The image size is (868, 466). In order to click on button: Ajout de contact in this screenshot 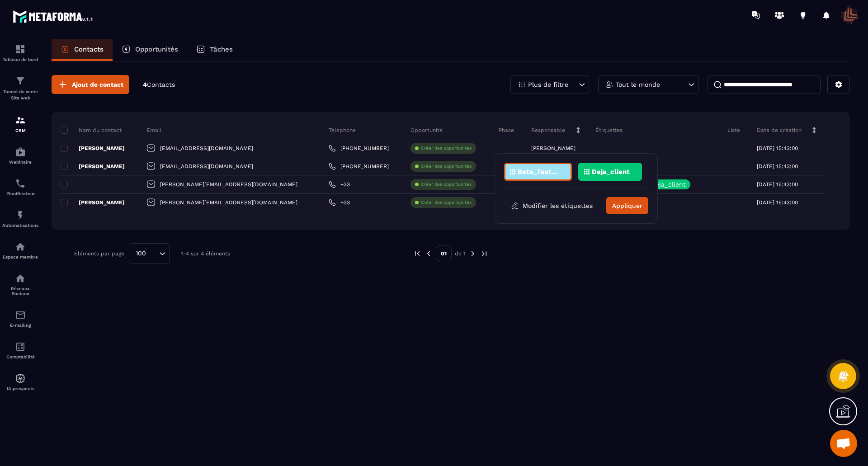, I will do `click(90, 85)`.